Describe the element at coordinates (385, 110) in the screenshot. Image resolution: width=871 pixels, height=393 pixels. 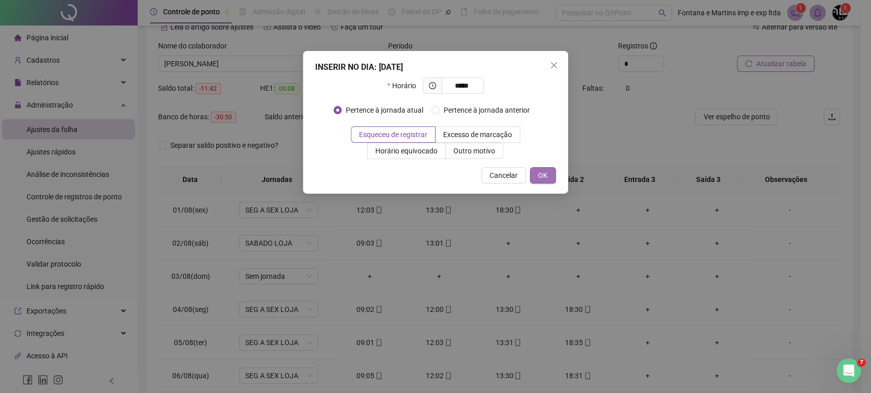
I see `span: Pertence à jornada atual` at that location.